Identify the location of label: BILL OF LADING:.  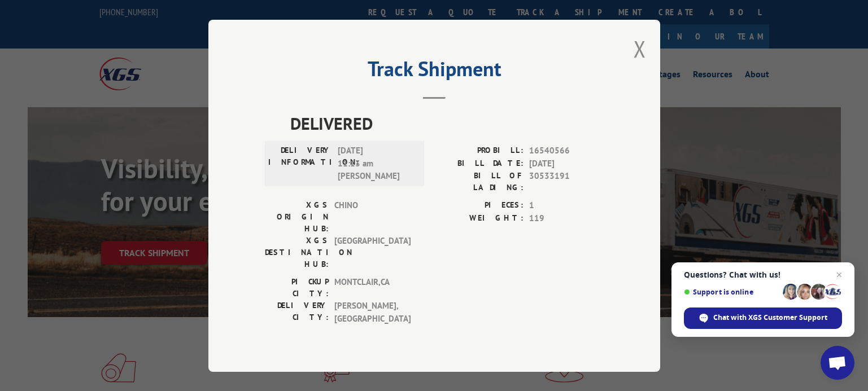
(479, 182).